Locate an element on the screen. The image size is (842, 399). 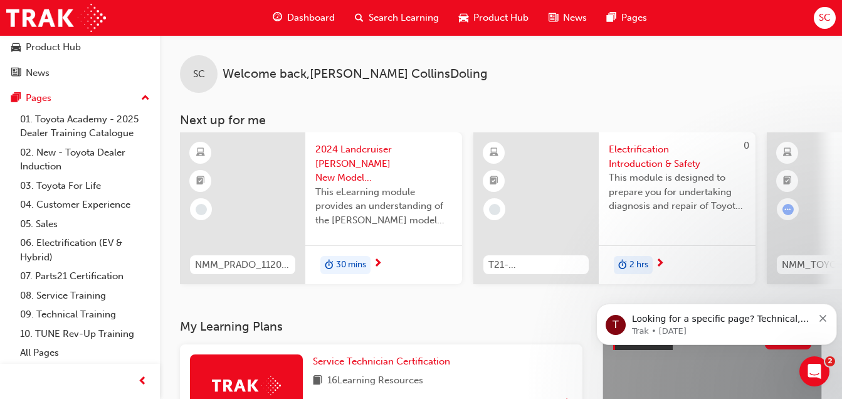
span: News is located at coordinates (575, 18).